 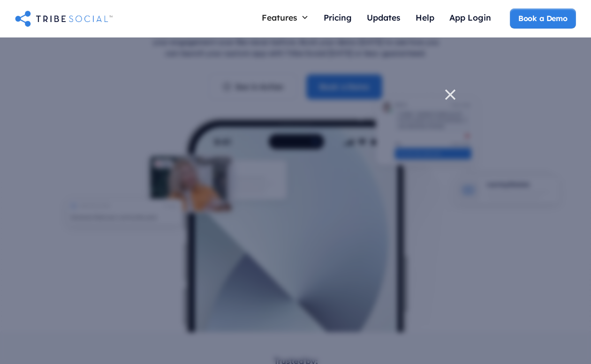 I want to click on div: Help, so click(x=425, y=17).